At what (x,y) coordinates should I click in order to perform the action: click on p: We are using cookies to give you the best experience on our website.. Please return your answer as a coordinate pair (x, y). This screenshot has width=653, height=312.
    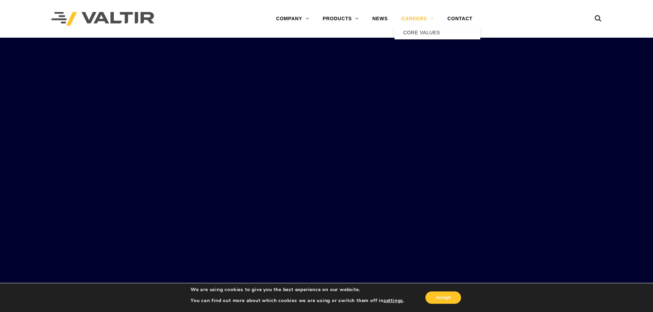
    Looking at the image, I should click on (298, 290).